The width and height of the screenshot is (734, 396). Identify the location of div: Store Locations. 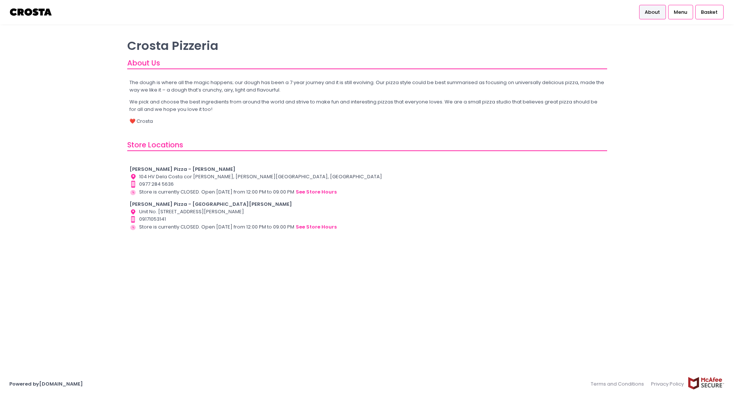
(367, 145).